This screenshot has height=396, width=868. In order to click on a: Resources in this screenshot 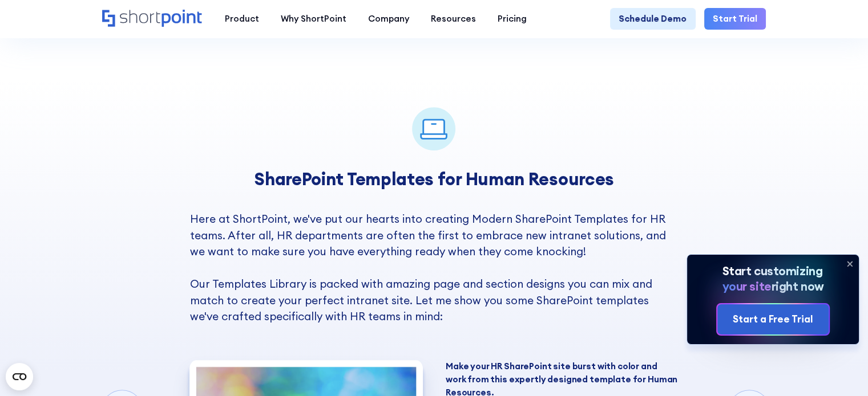, I will do `click(453, 19)`.